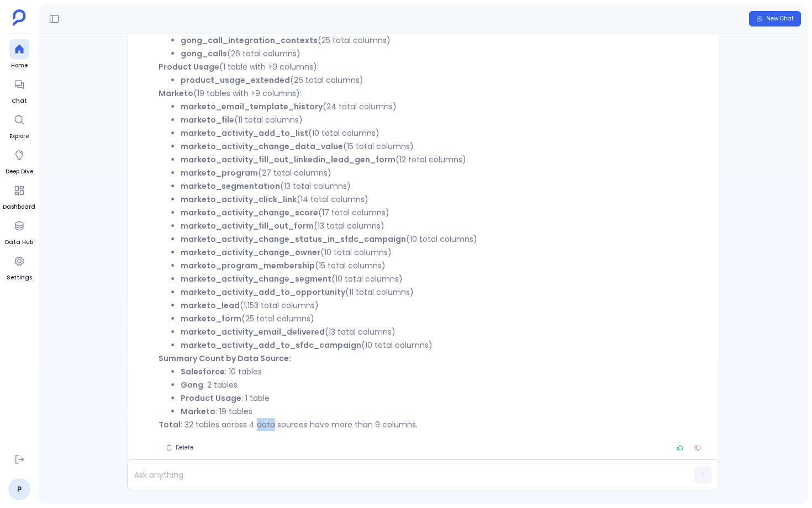 The image size is (812, 508). Describe the element at coordinates (18, 196) in the screenshot. I see `a: Dashboard` at that location.